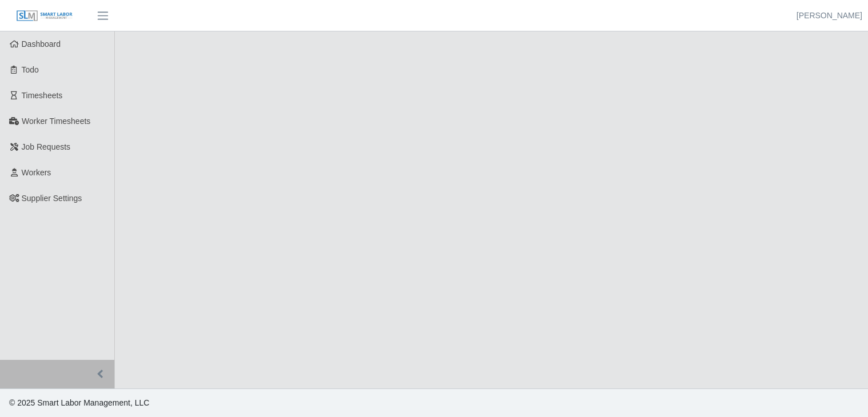  I want to click on span: Supplier Settings, so click(52, 198).